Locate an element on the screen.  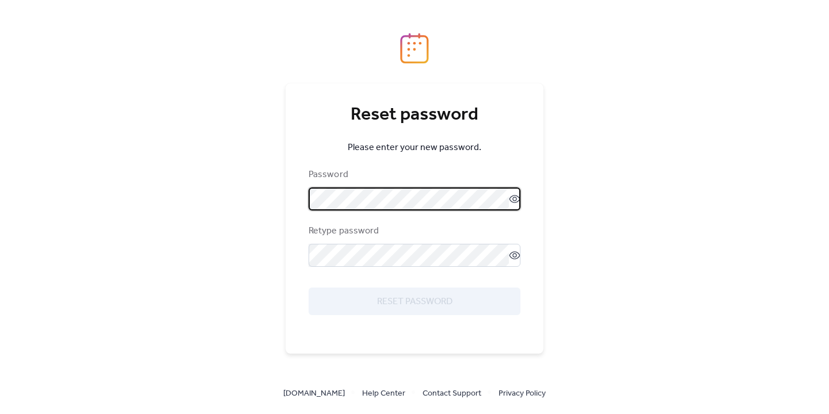
span: Privacy Policy is located at coordinates (522, 394).